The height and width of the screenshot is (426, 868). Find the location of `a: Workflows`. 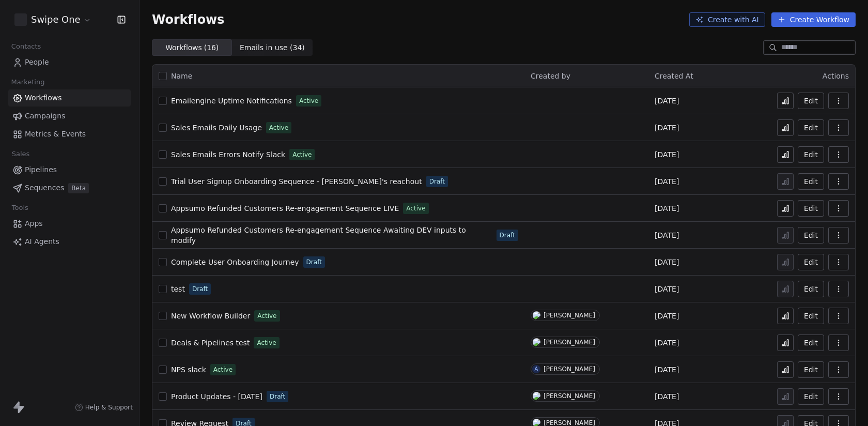

a: Workflows is located at coordinates (69, 98).